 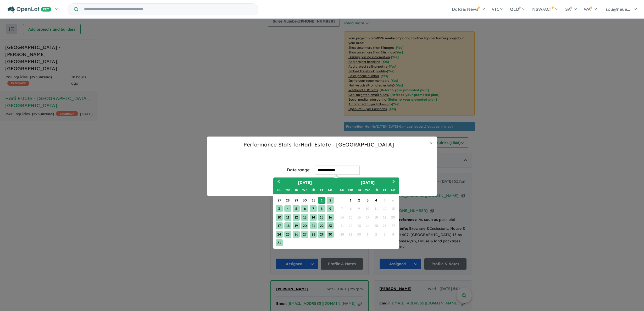 What do you see at coordinates (305, 217) in the screenshot?
I see `div: Choose Wednesday, August 13th, 2025` at bounding box center [305, 217].